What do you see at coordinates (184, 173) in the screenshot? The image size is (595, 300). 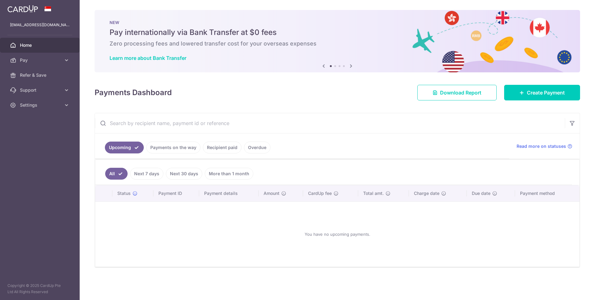 I see `a: Next 30 days` at bounding box center [184, 173].